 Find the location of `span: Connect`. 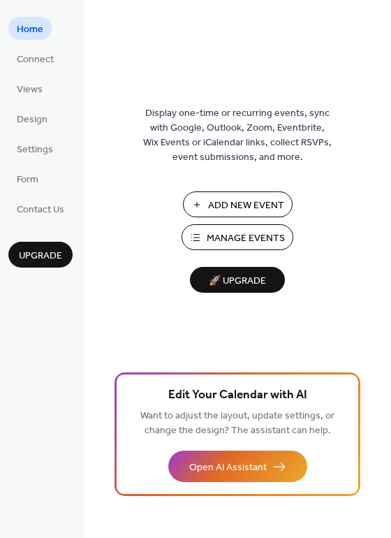

span: Connect is located at coordinates (35, 59).